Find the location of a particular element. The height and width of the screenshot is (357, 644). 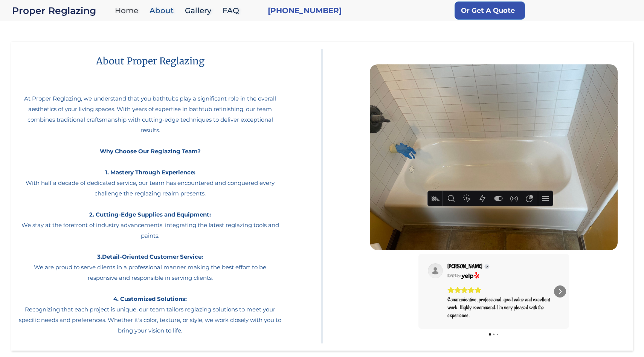

a: Gallery is located at coordinates (200, 10).